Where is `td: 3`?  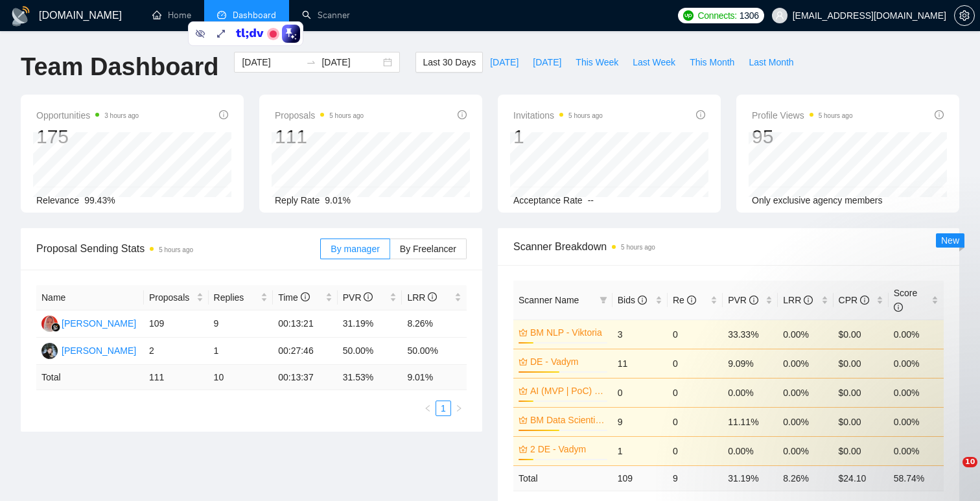 td: 3 is located at coordinates (640, 334).